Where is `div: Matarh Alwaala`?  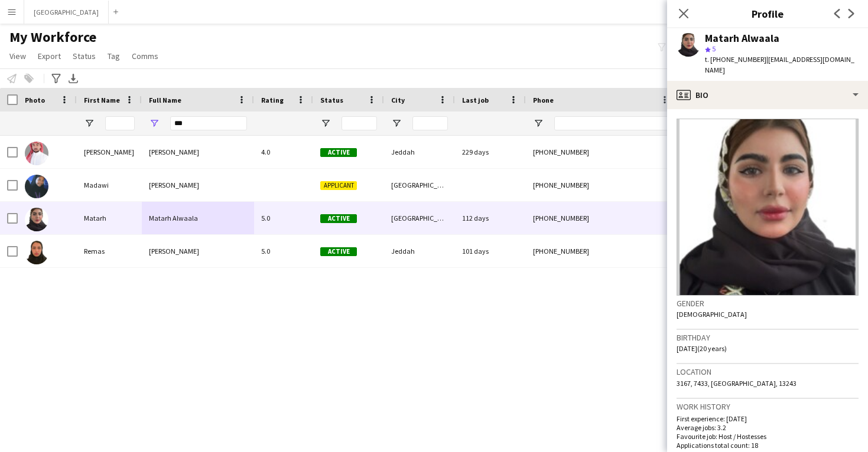 div: Matarh Alwaala is located at coordinates (742, 39).